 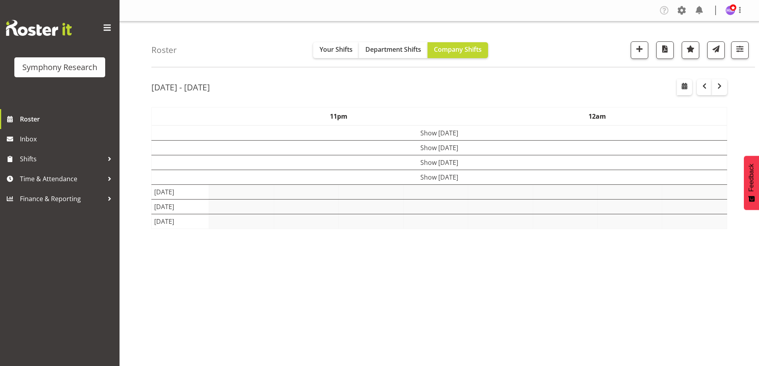 What do you see at coordinates (751, 178) in the screenshot?
I see `span: Feedback` at bounding box center [751, 178].